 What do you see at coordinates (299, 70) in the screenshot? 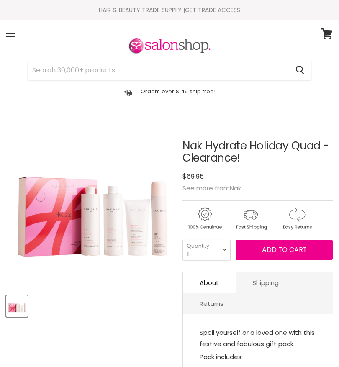
I see `button: Search` at bounding box center [299, 70].